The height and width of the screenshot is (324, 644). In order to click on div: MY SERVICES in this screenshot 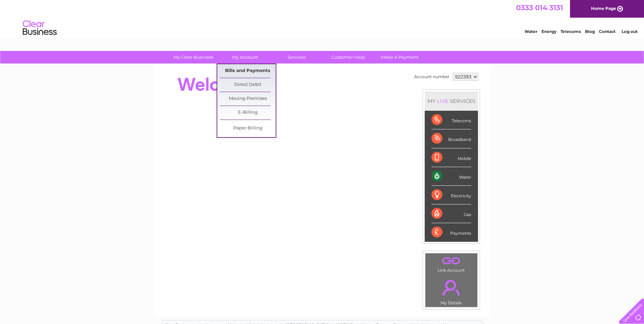, I will do `click(451, 101)`.